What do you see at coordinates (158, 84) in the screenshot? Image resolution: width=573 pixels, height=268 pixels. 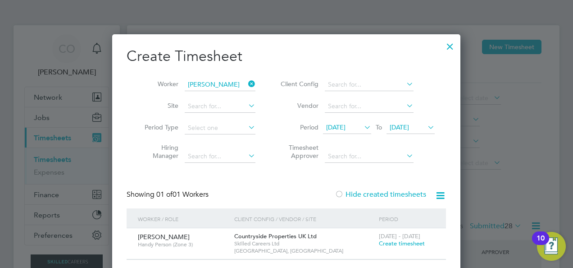 I see `label: Worker` at bounding box center [158, 84].